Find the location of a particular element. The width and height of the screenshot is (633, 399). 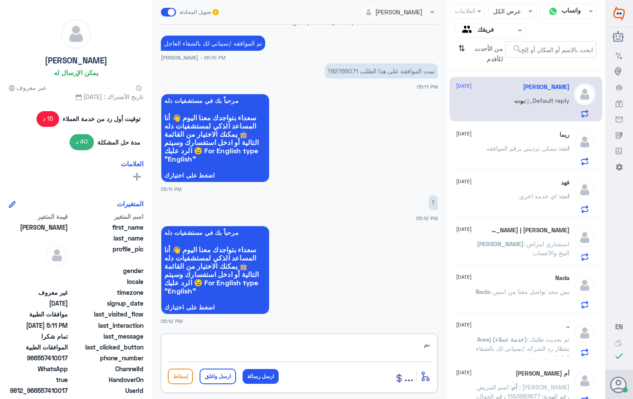

span: signup_date is located at coordinates (106, 303).